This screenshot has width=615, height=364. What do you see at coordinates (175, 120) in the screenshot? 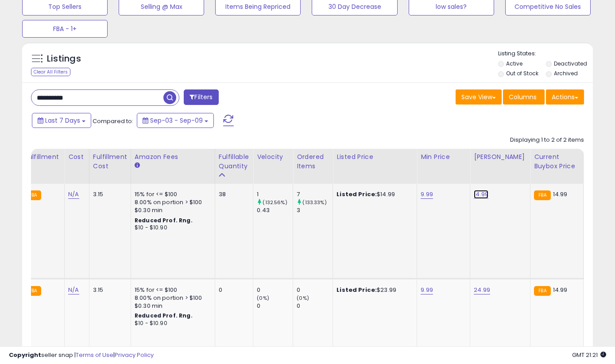
I see `button: Sep-03 - Sep-09` at bounding box center [175, 120].